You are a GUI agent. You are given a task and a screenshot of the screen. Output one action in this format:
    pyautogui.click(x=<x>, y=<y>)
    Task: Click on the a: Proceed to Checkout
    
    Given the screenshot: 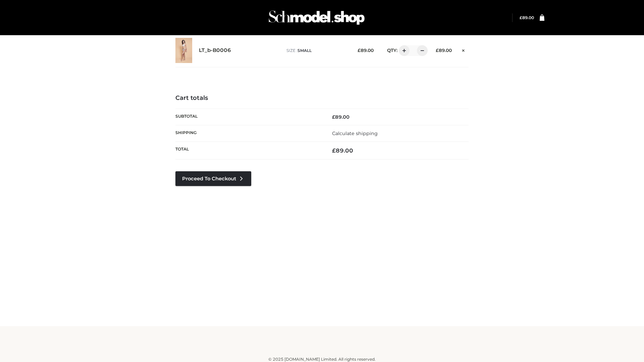 What is the action you would take?
    pyautogui.click(x=213, y=178)
    